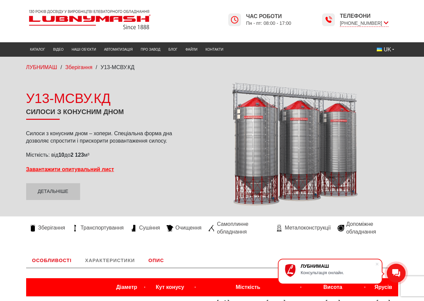  Describe the element at coordinates (90, 19) in the screenshot. I see `img: Lubnymash` at that location.